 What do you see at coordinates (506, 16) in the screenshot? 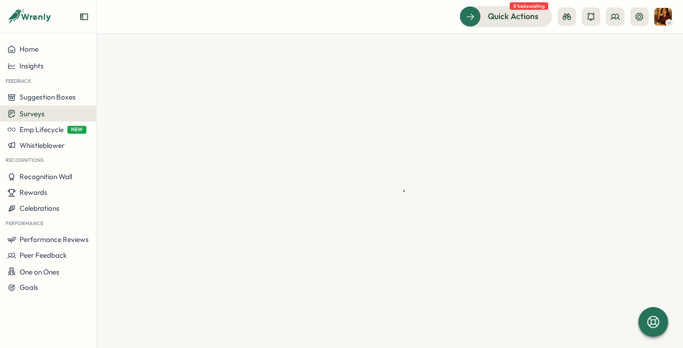
I see `button: Quick Actions` at bounding box center [506, 16].